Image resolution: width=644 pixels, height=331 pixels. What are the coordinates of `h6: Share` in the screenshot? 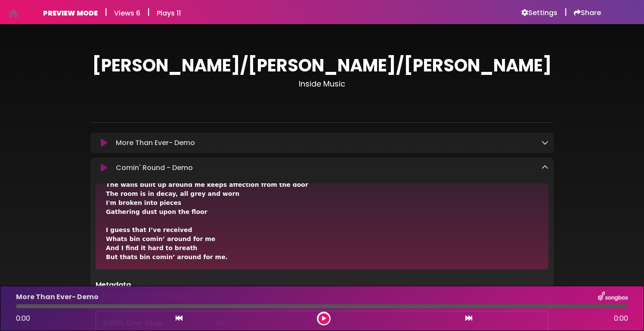 It's located at (587, 13).